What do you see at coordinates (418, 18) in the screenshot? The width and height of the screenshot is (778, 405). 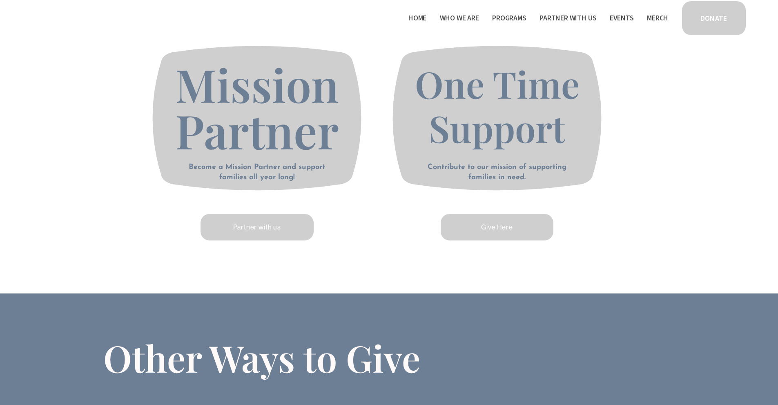 I see `a: Home` at bounding box center [418, 18].